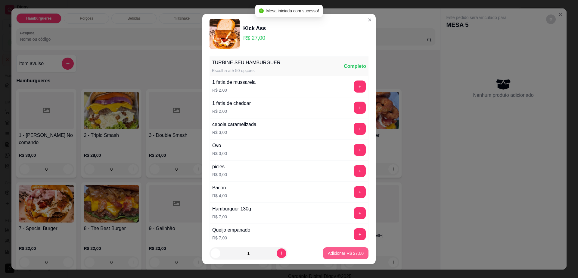  What do you see at coordinates (246, 70) in the screenshot?
I see `div: Escolha até 50 opções` at bounding box center [246, 70].